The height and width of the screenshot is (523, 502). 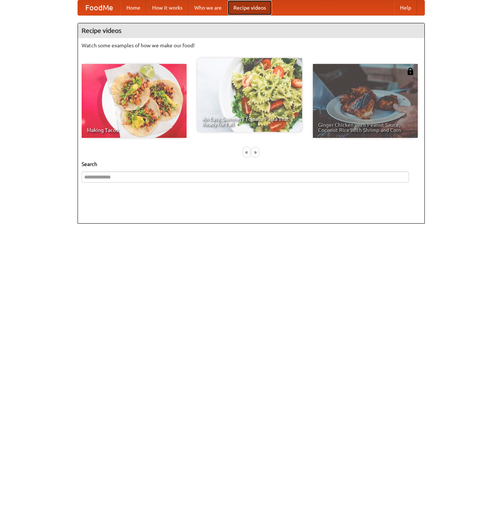 What do you see at coordinates (99, 8) in the screenshot?
I see `a: FoodMe` at bounding box center [99, 8].